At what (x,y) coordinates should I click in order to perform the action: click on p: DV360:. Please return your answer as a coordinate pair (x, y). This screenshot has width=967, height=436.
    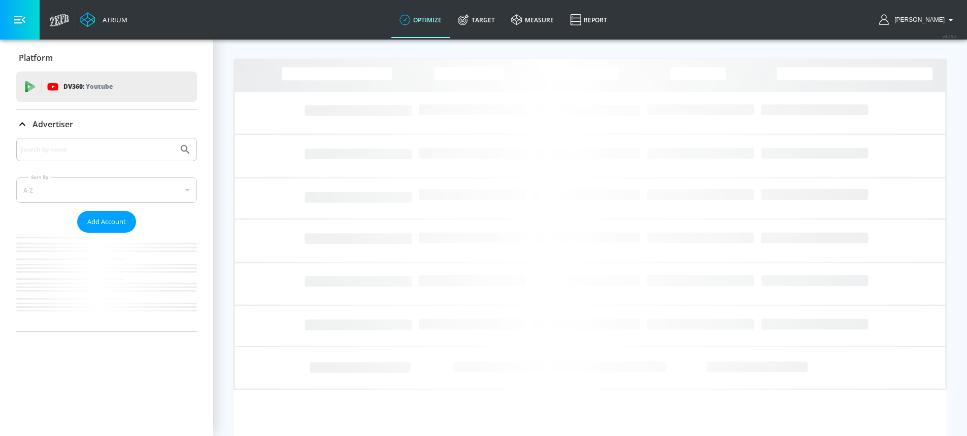
    Looking at the image, I should click on (88, 87).